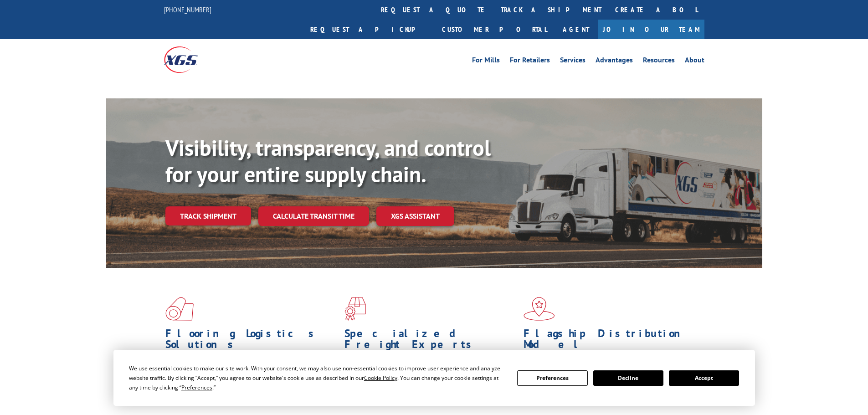 Image resolution: width=868 pixels, height=415 pixels. What do you see at coordinates (495, 29) in the screenshot?
I see `a: Customer Portal` at bounding box center [495, 29].